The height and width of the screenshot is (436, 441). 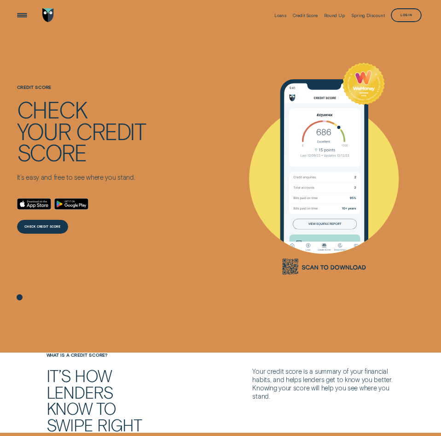 What do you see at coordinates (103, 355) in the screenshot?
I see `h4: What is a Credit Score?` at bounding box center [103, 355].